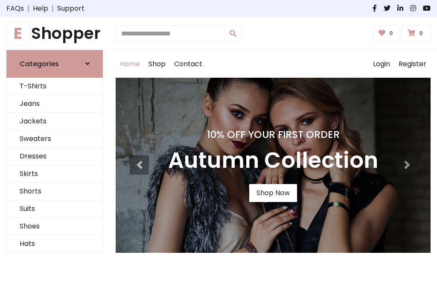 Image resolution: width=437 pixels, height=281 pixels. I want to click on span: E, so click(18, 33).